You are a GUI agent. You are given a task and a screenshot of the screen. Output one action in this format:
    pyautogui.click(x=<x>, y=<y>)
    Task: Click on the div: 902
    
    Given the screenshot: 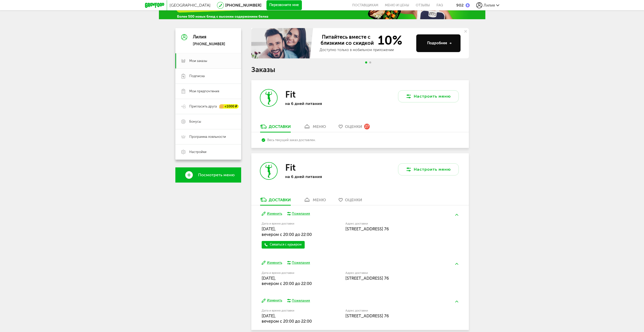 What is the action you would take?
    pyautogui.click(x=459, y=5)
    